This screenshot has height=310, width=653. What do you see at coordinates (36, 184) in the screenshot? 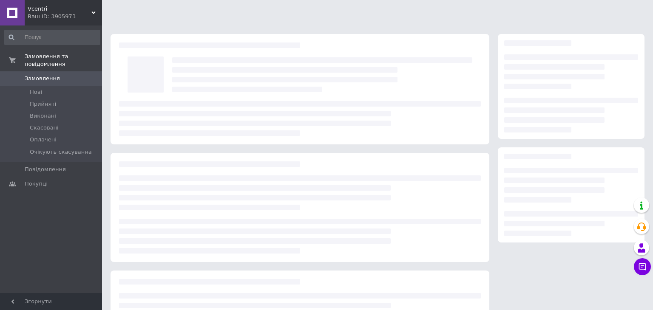
I see `span: Покупці` at bounding box center [36, 184].